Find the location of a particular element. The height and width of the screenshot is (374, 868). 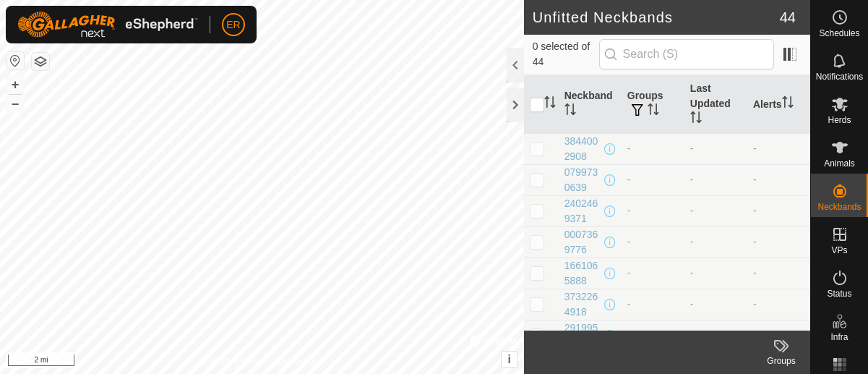

th: Neckband is located at coordinates (589, 104).